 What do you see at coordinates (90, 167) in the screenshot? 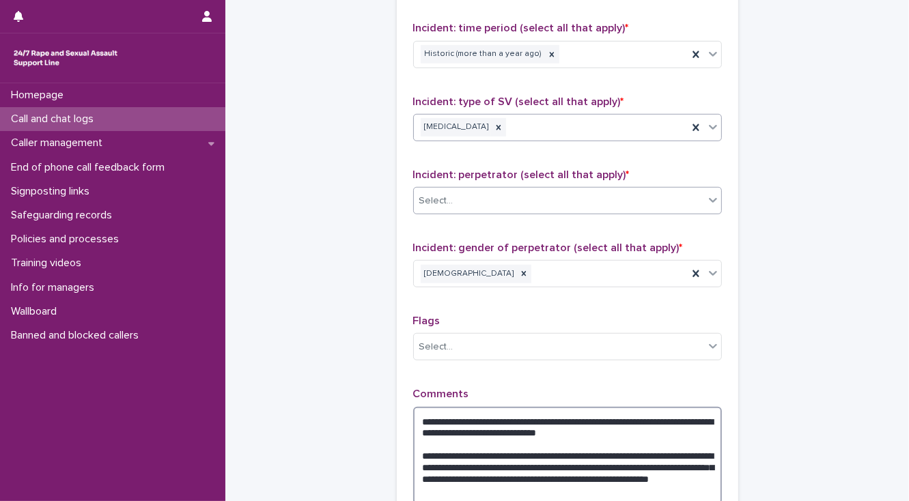
I see `p: End of phone call feedback form` at bounding box center [90, 167].